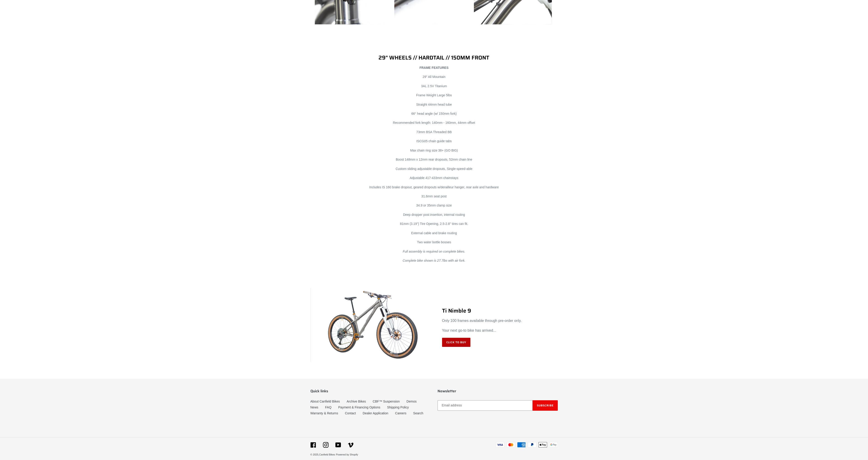  I want to click on p: Deep dropper post insertion, internal routing, so click(434, 215).